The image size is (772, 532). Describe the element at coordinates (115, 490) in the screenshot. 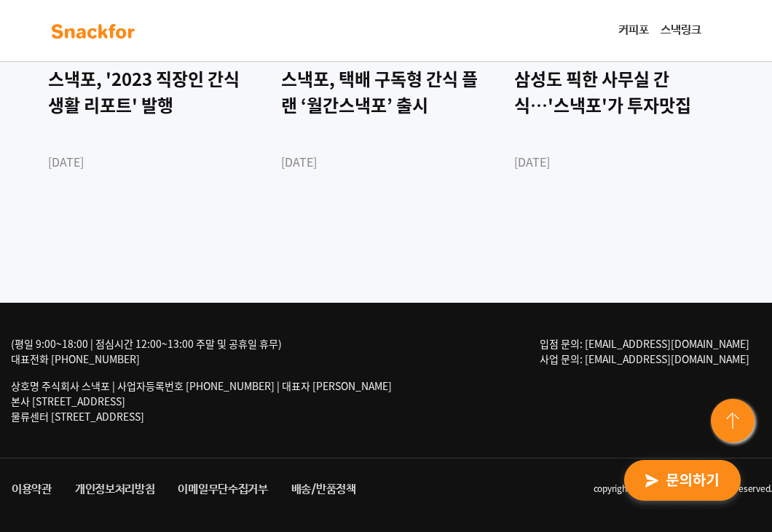

I see `a: 개인정보처리방침` at that location.